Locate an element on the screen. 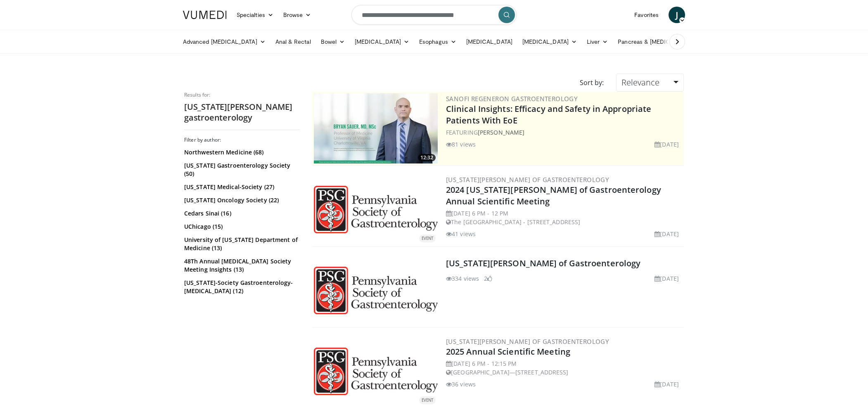 The height and width of the screenshot is (405, 868). a: J is located at coordinates (677, 15).